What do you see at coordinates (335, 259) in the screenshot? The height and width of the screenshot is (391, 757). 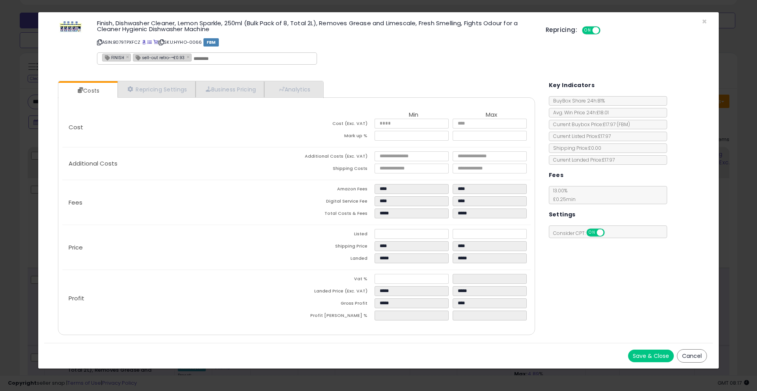 I see `td: Landed` at bounding box center [335, 259].